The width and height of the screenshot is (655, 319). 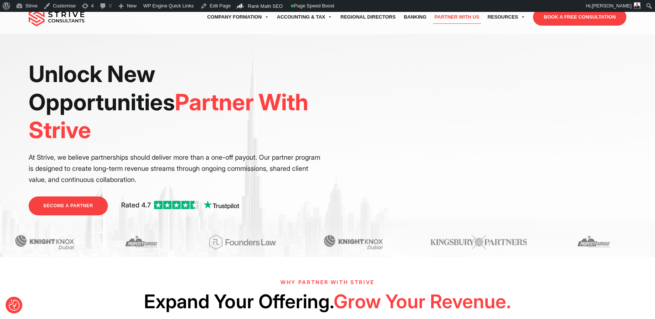 I want to click on span: Rank Math SEO, so click(x=265, y=6).